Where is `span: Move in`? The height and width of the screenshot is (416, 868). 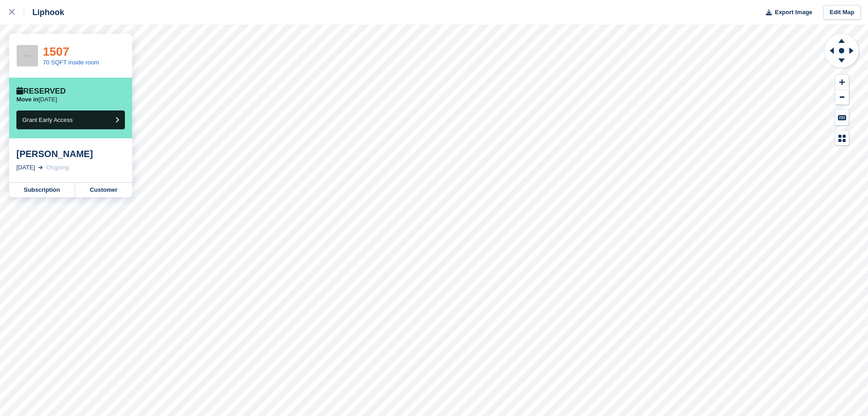 span: Move in is located at coordinates (27, 99).